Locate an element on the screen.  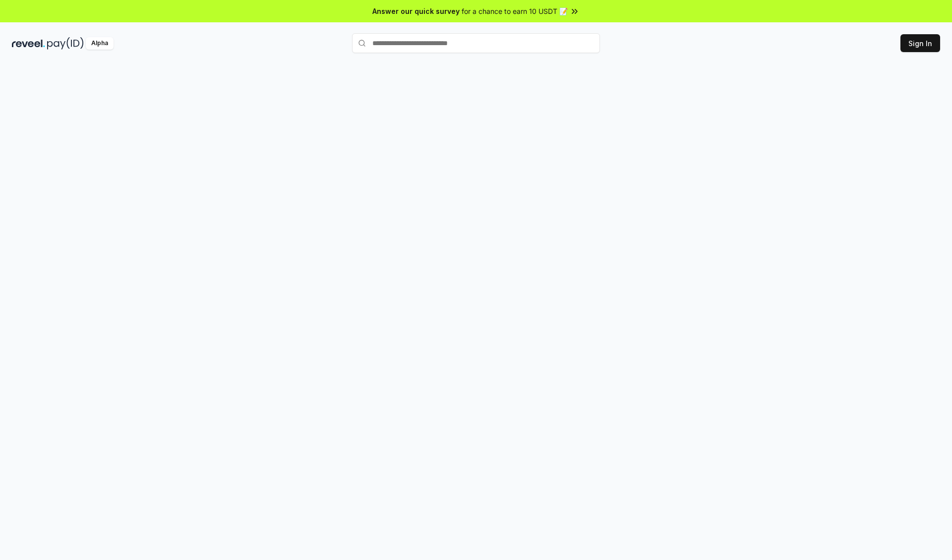
div: Alpha is located at coordinates (100, 43).